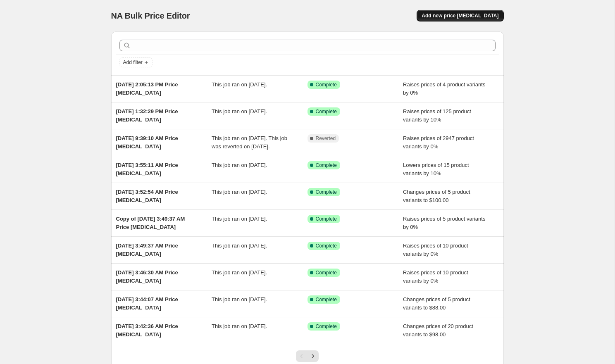 The height and width of the screenshot is (364, 615). Describe the element at coordinates (436, 169) in the screenshot. I see `span: Lowers prices of 15 product variants by 10%` at that location.